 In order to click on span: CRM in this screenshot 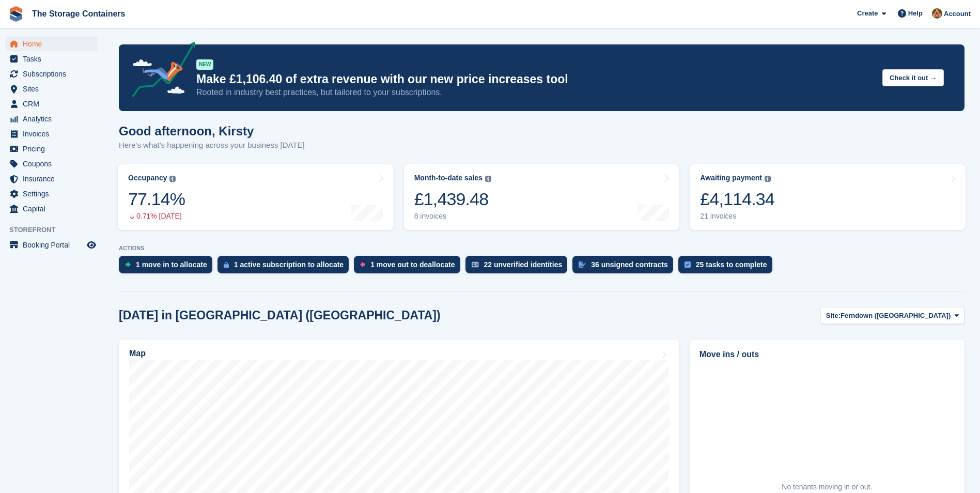, I will do `click(54, 104)`.